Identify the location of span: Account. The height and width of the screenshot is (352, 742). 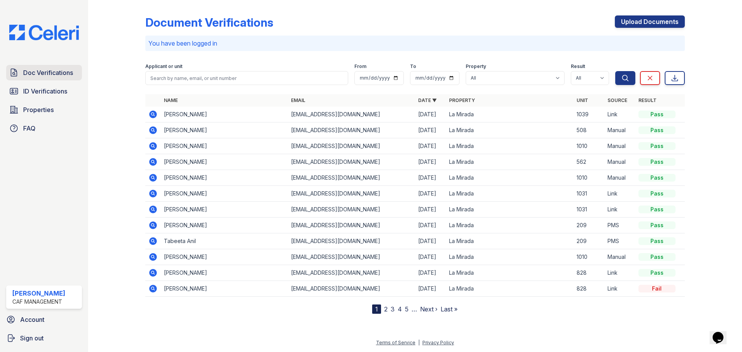
(32, 320).